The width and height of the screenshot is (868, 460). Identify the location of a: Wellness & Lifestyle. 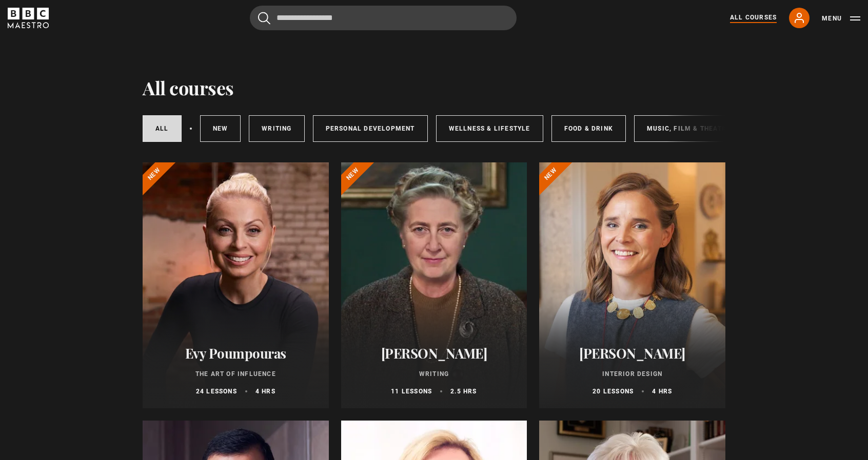
(489, 128).